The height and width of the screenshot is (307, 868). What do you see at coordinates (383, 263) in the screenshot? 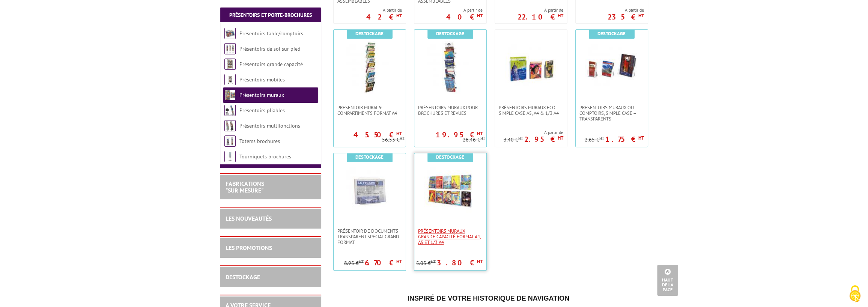
I see `p: 6.70 €` at bounding box center [383, 263].